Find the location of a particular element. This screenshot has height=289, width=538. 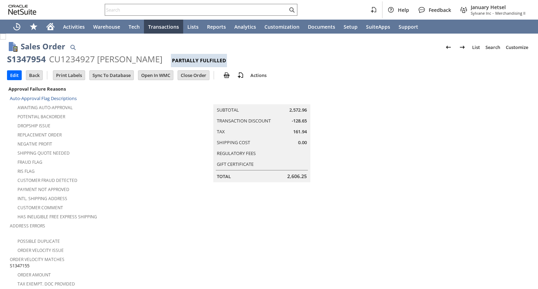

span: Lists is located at coordinates (193, 27).